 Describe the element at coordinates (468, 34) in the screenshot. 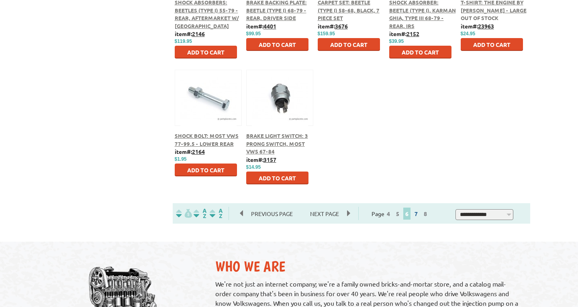

I see `span: $24.95` at that location.